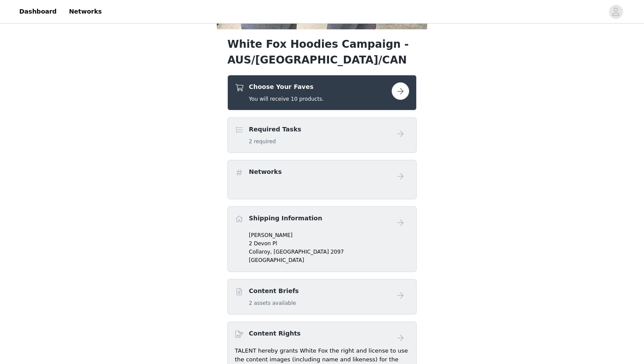 The height and width of the screenshot is (364, 644). What do you see at coordinates (274, 334) in the screenshot?
I see `h4: Content Rights` at bounding box center [274, 334].